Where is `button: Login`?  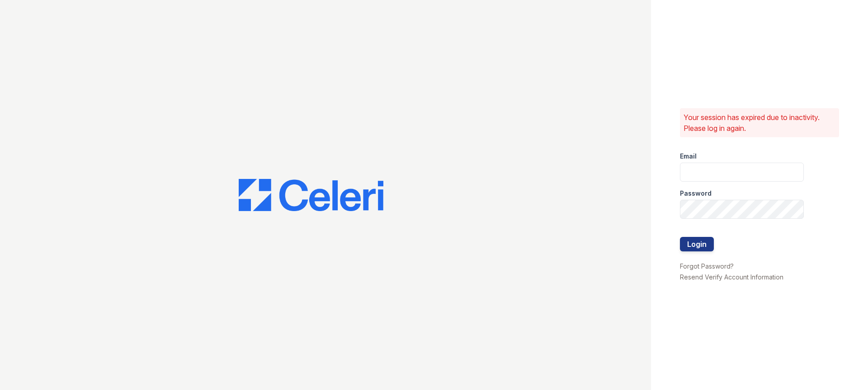
button: Login is located at coordinates (697, 244).